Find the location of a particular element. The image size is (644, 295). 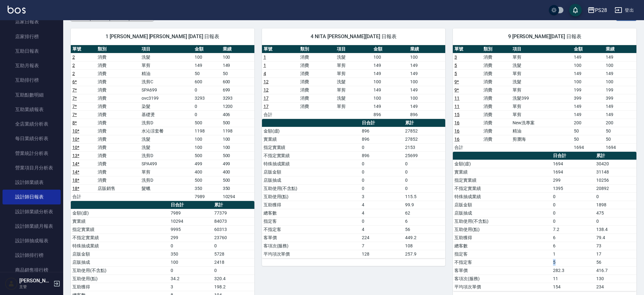

td: 10256 is located at coordinates (615, 180).